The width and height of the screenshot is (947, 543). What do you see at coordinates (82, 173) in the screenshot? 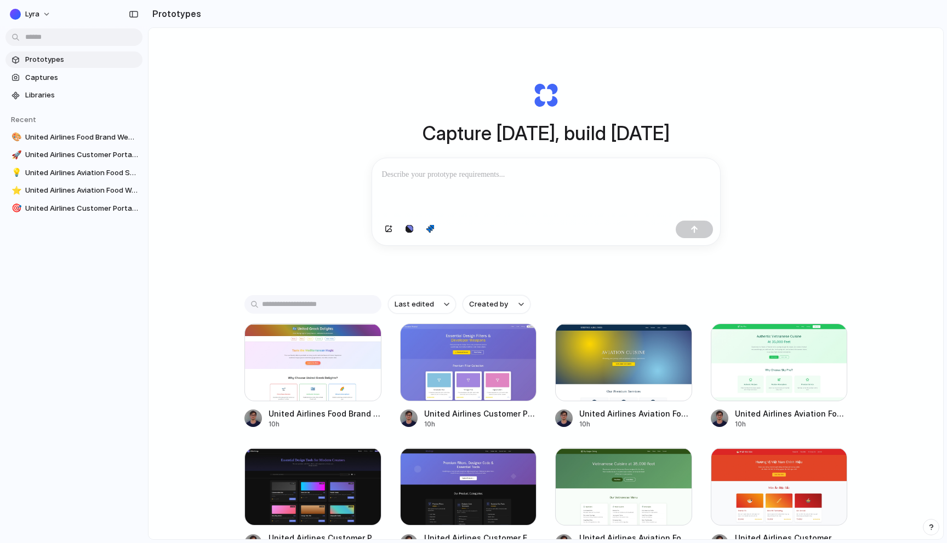
I see `span: United Airlines Aviation Food Showcase` at bounding box center [82, 173].